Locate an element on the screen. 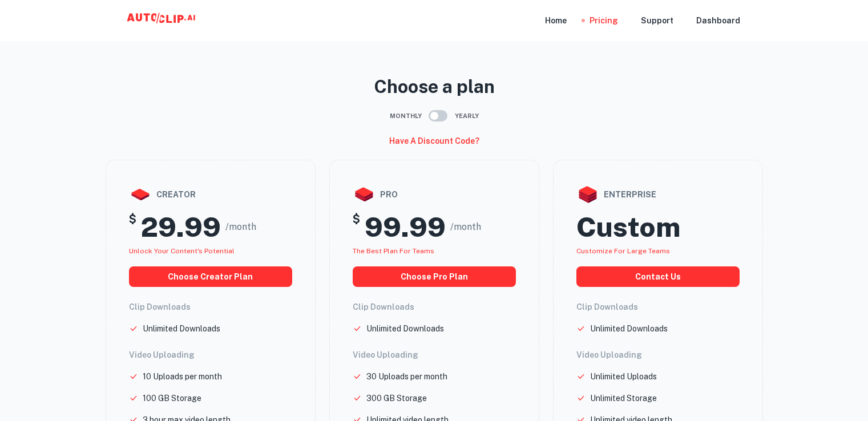  p: 300 GB Storage is located at coordinates (396, 398).